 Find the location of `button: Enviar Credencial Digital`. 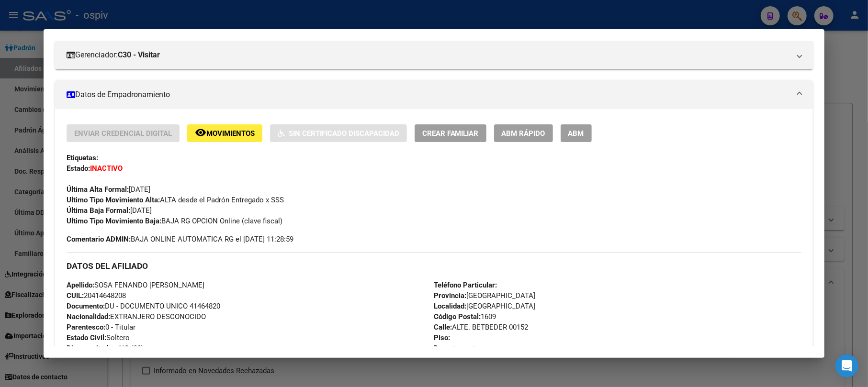

button: Enviar Credencial Digital is located at coordinates (123, 133).